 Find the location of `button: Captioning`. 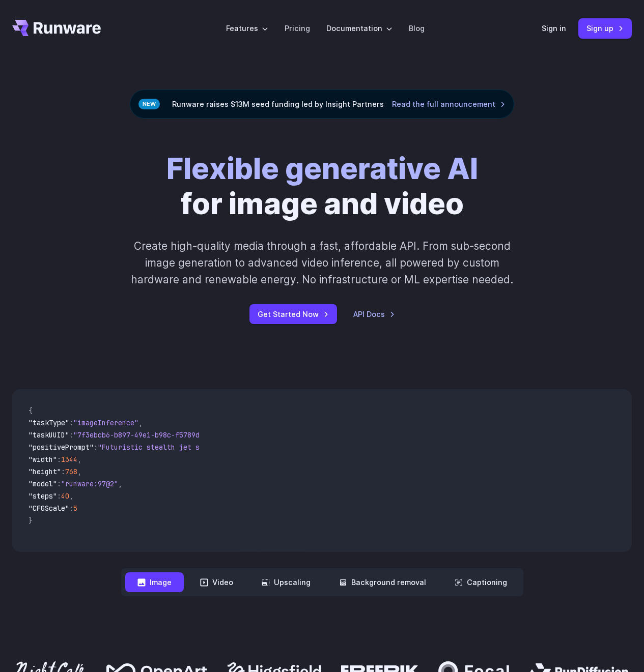

button: Captioning is located at coordinates (481, 582).